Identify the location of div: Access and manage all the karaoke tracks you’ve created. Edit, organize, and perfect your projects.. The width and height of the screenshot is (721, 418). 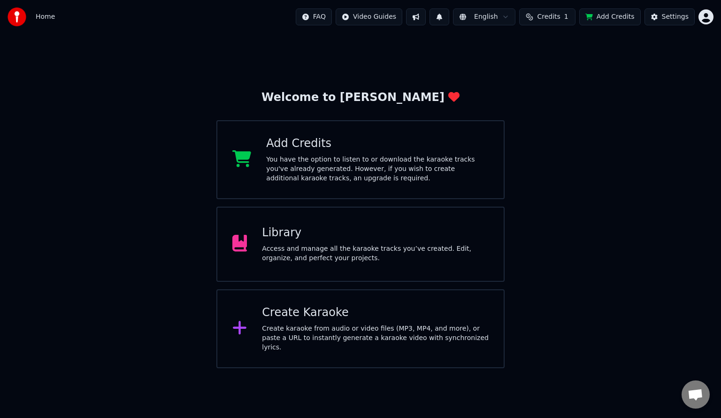
(375, 254).